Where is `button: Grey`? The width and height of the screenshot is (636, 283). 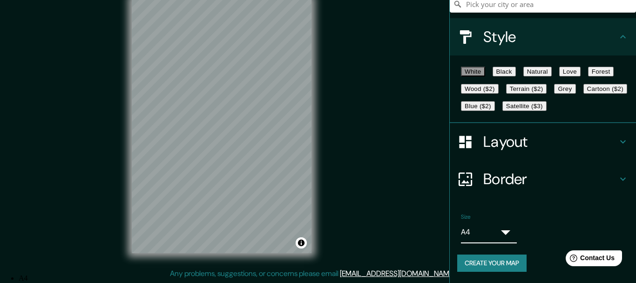
button: Grey is located at coordinates (565, 88).